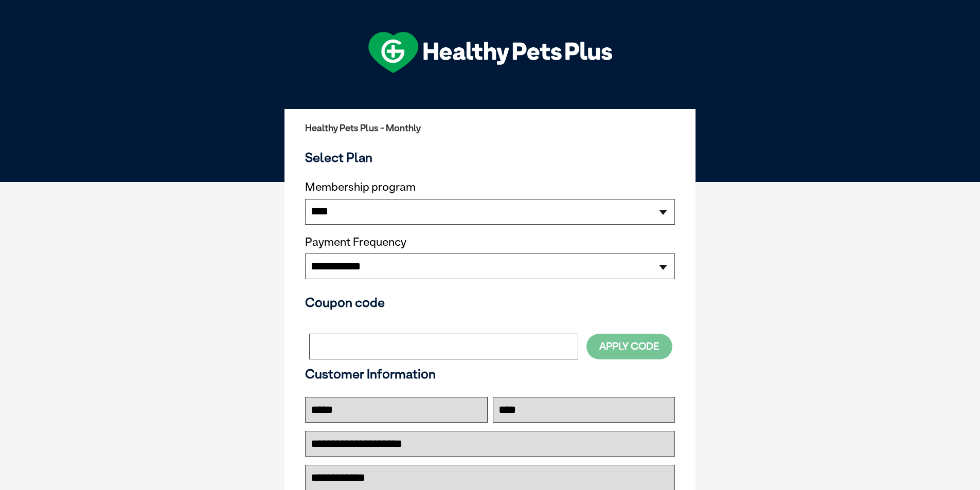 The width and height of the screenshot is (980, 490). I want to click on button: Apply Code, so click(629, 346).